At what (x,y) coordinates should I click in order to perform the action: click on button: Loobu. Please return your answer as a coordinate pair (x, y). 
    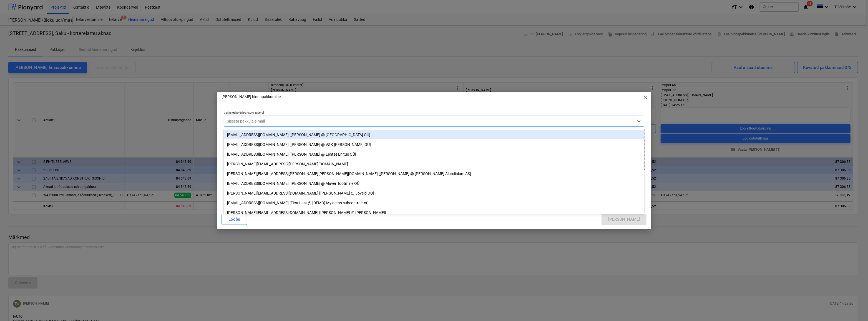
    Looking at the image, I should click on (234, 219).